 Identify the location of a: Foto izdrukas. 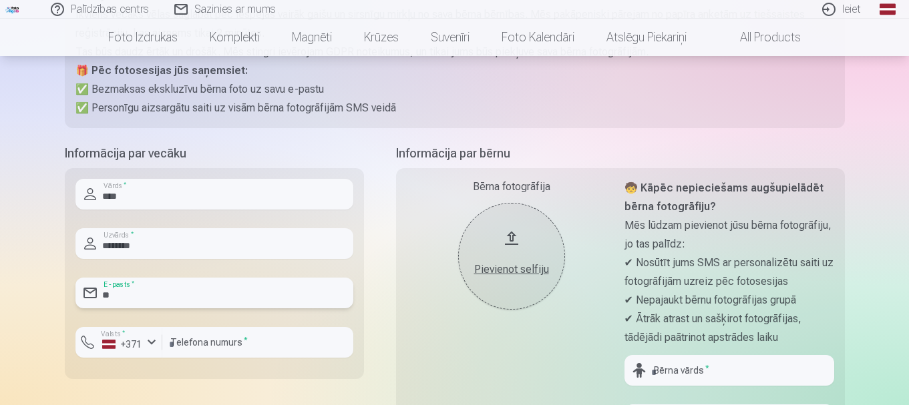
(143, 37).